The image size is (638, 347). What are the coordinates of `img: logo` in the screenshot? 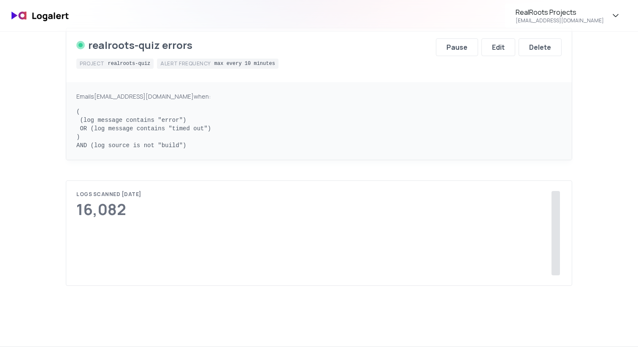 It's located at (40, 16).